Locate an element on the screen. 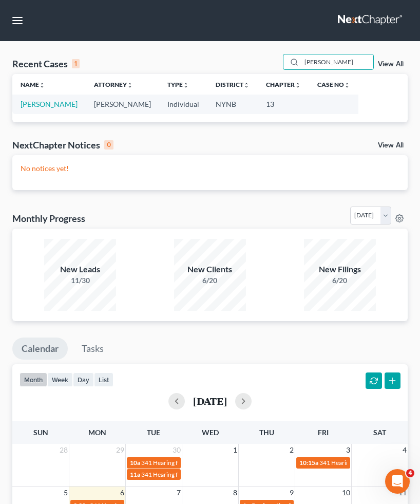  h3: Monthly Progress is located at coordinates (49, 218).